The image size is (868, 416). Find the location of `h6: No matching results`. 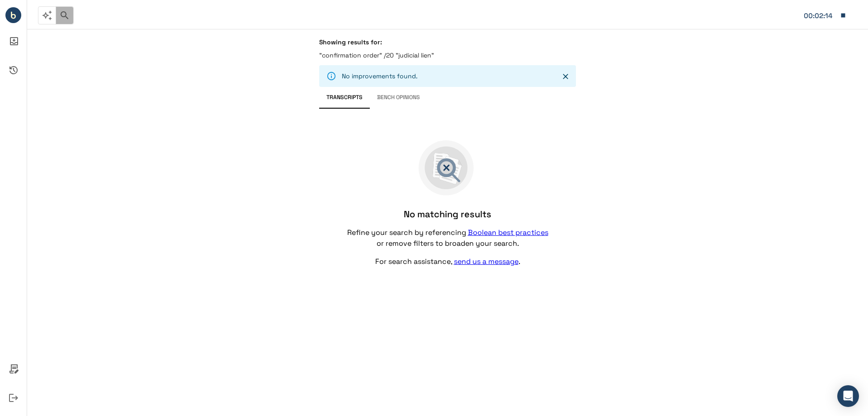

h6: No matching results is located at coordinates (447, 214).